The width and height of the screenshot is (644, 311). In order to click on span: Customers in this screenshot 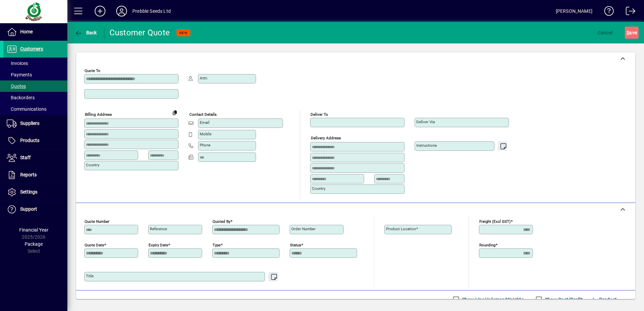, I will do `click(32, 49)`.